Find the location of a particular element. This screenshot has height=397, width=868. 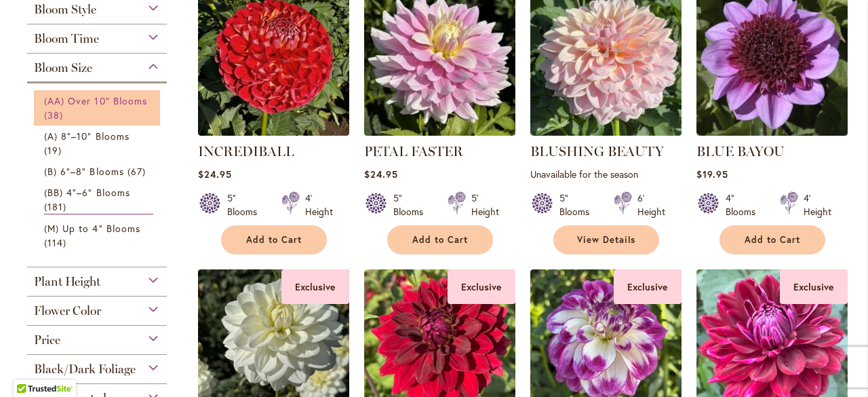

a: INCREDIBALL is located at coordinates (246, 151).